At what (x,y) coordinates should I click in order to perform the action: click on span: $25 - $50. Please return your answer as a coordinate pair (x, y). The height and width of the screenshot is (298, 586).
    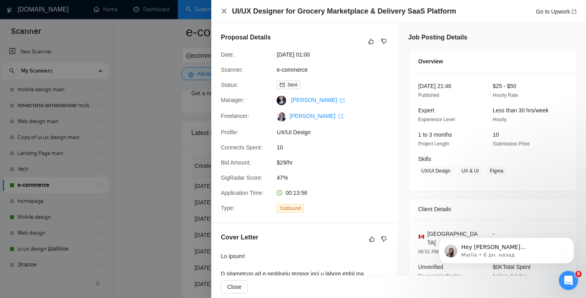
    Looking at the image, I should click on (504, 86).